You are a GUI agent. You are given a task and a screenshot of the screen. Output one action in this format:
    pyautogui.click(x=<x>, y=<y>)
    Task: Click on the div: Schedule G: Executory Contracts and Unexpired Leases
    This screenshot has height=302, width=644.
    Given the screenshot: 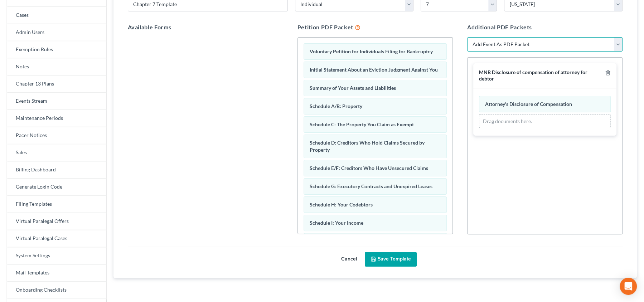 What is the action you would take?
    pyautogui.click(x=375, y=186)
    